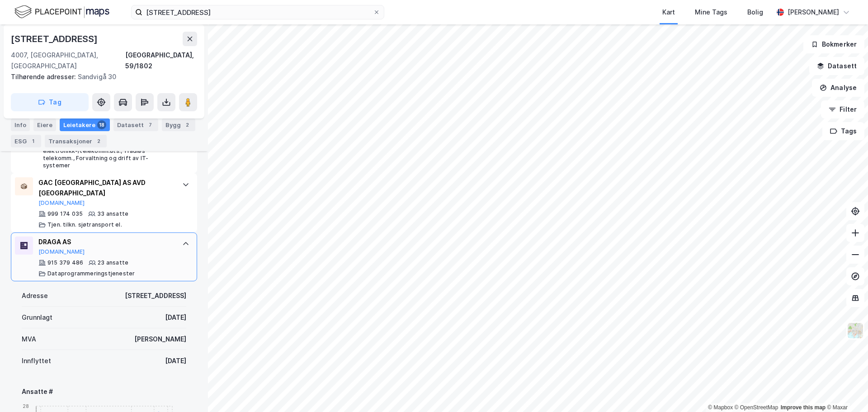  What do you see at coordinates (85, 225) in the screenshot?
I see `div: Tjen. tilkn. sjøtransport el.` at bounding box center [85, 225].